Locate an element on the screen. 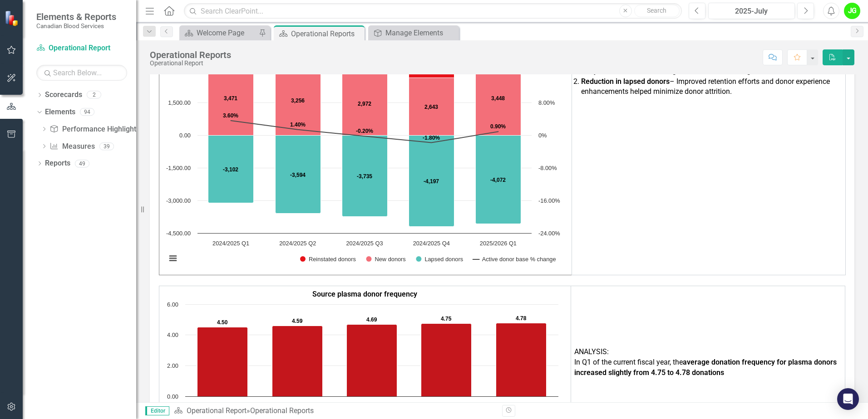 The width and height of the screenshot is (868, 419). button: Show New donors is located at coordinates (386, 259).